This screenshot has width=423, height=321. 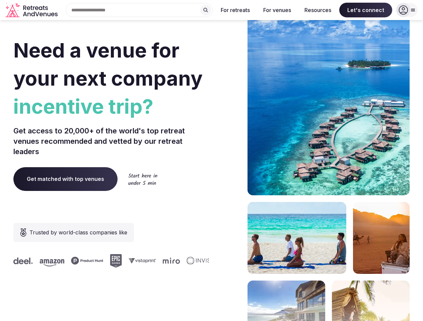 What do you see at coordinates (143, 179) in the screenshot?
I see `img: Start here in under 5 min` at bounding box center [143, 179].